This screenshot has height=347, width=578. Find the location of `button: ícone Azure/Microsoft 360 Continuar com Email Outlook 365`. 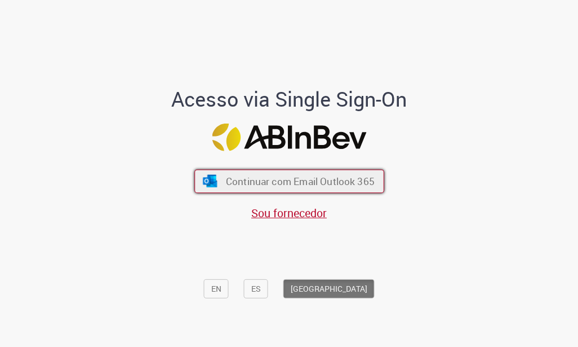

button: ícone Azure/Microsoft 360 Continuar com Email Outlook 365 is located at coordinates (289, 181).